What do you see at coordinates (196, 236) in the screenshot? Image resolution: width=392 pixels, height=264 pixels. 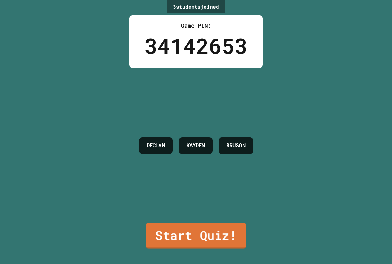 I see `a: Start Quiz!` at bounding box center [196, 236].